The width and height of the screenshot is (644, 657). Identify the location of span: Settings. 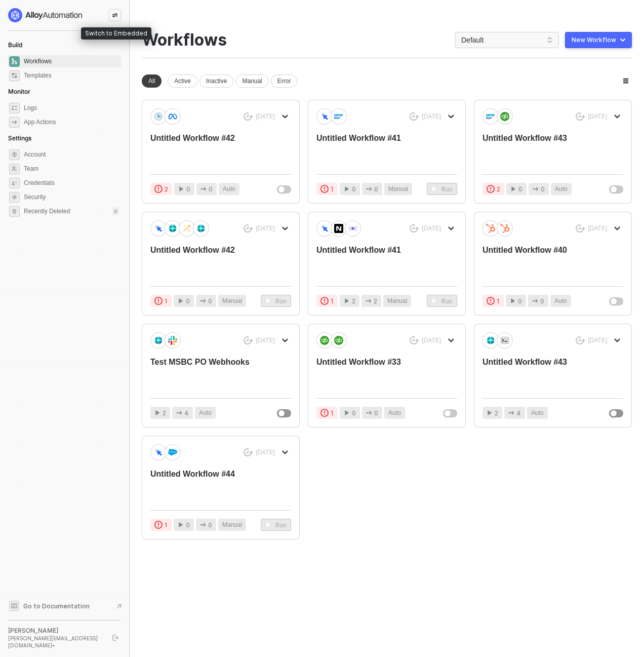
(20, 138).